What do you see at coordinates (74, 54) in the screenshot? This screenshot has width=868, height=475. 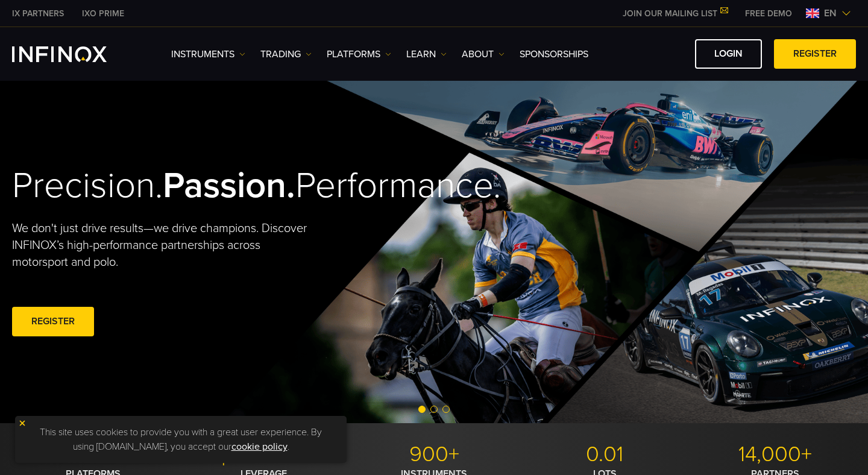 I see `a: INFINOX Logo` at bounding box center [74, 54].